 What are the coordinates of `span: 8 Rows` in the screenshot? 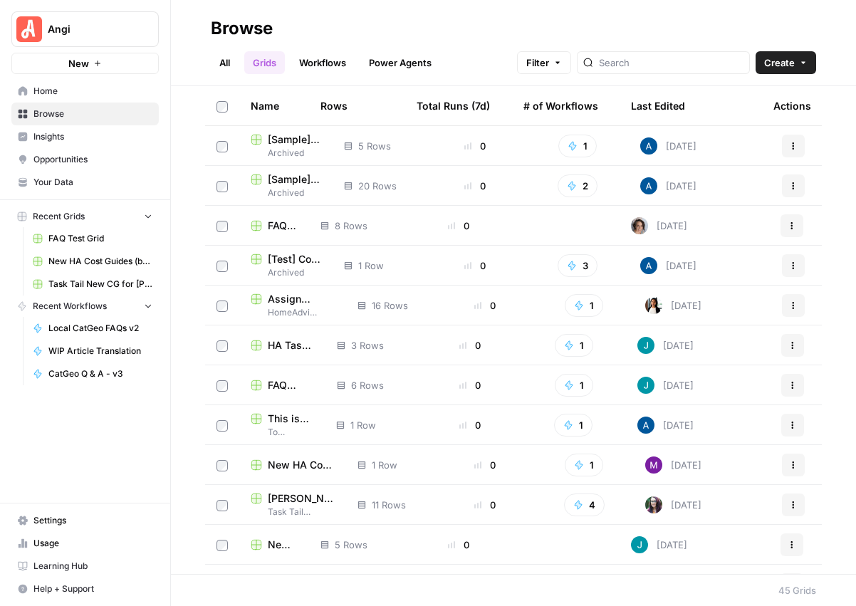 It's located at (351, 226).